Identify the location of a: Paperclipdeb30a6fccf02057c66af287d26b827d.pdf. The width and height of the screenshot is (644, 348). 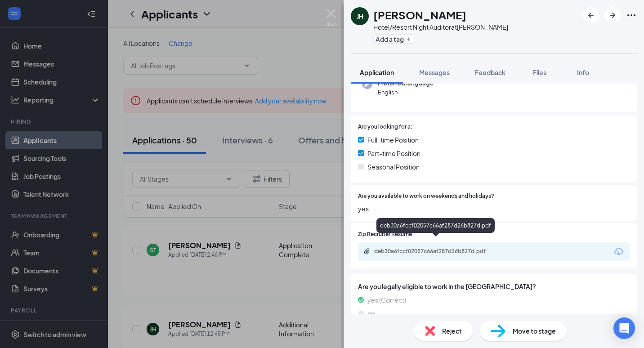
(436, 252).